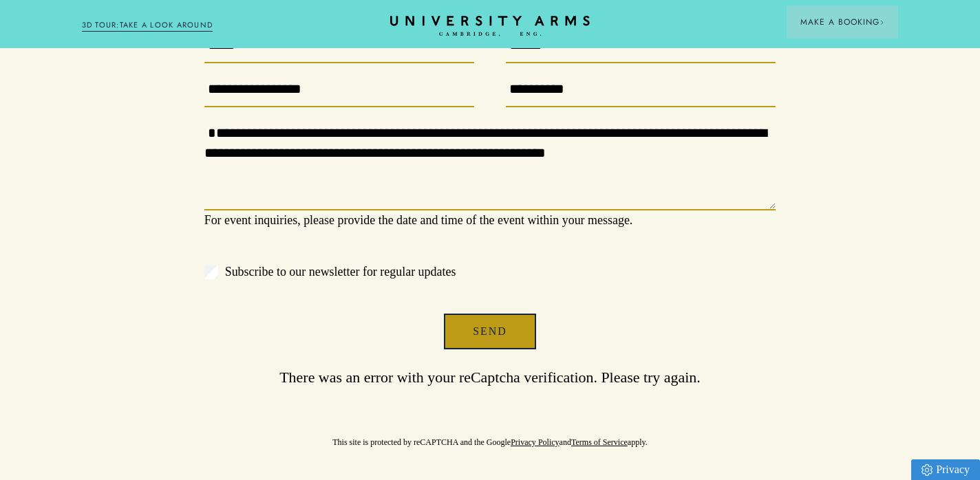 The image size is (980, 480). I want to click on button: Send, so click(490, 332).